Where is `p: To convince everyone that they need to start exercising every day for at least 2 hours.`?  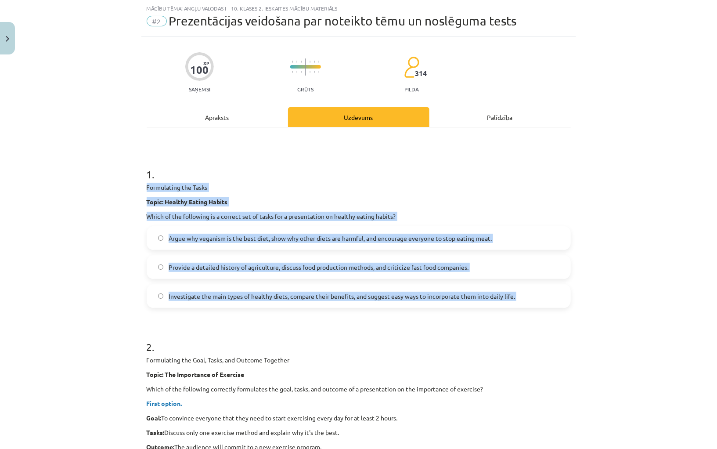 p: To convince everyone that they need to start exercising every day for at least 2 hours. is located at coordinates (359, 418).